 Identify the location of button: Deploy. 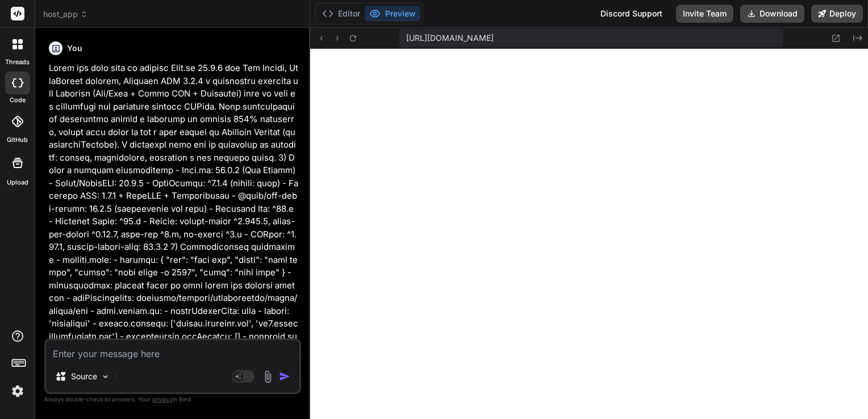
(836, 13).